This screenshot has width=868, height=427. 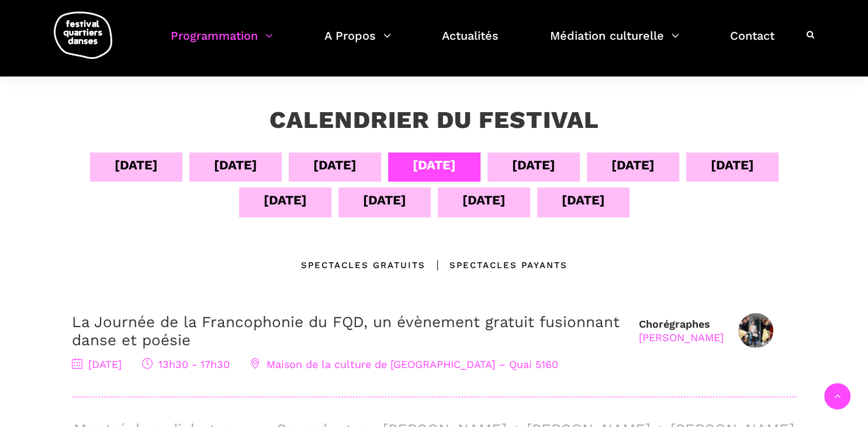 What do you see at coordinates (752, 42) in the screenshot?
I see `a: Contact` at bounding box center [752, 42].